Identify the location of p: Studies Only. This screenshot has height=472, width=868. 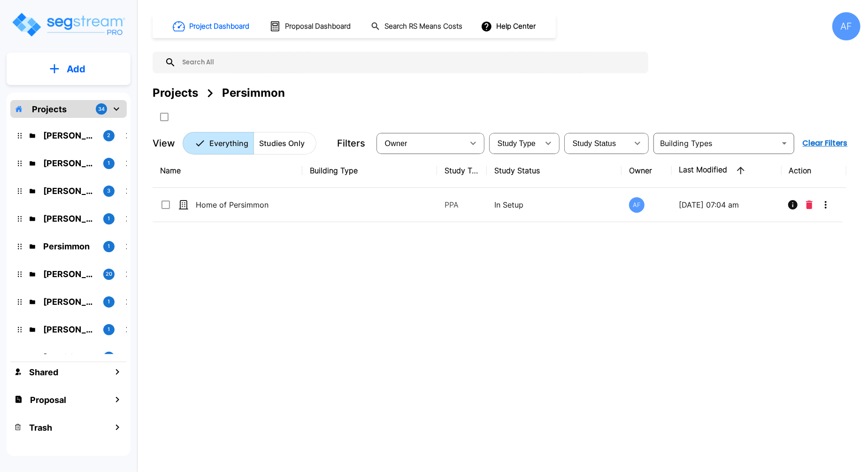
(282, 143).